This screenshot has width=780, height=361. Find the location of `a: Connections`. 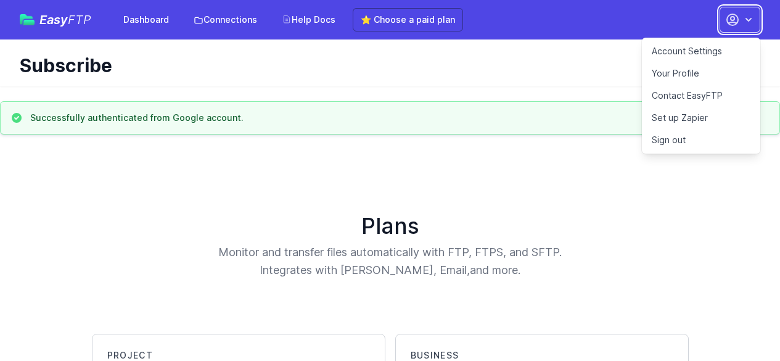

a: Connections is located at coordinates (225, 20).